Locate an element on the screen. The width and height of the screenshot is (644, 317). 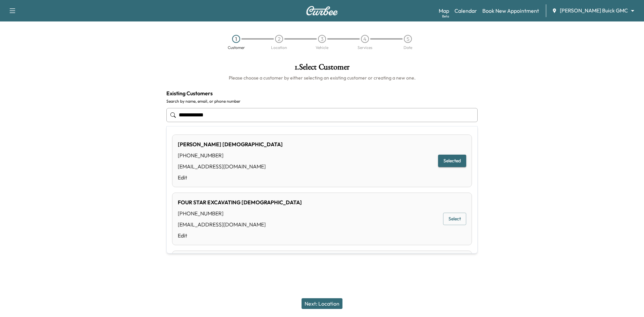
div: Date is located at coordinates (408, 48).